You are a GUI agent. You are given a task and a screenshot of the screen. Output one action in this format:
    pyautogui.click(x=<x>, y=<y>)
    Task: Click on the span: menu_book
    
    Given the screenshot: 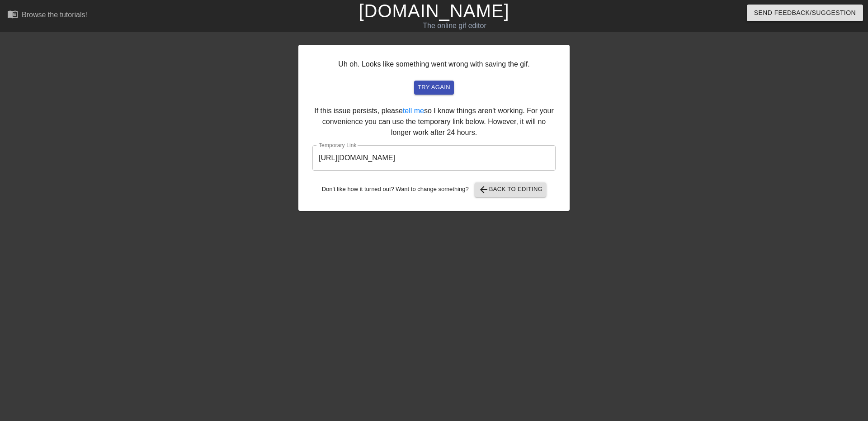 What is the action you would take?
    pyautogui.click(x=13, y=14)
    